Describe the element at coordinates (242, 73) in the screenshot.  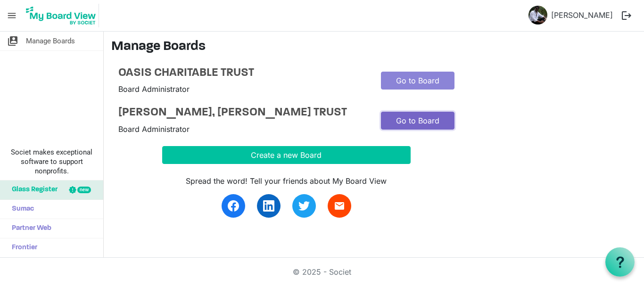
I see `a: OASIS CHARITABLE TRUST` at that location.